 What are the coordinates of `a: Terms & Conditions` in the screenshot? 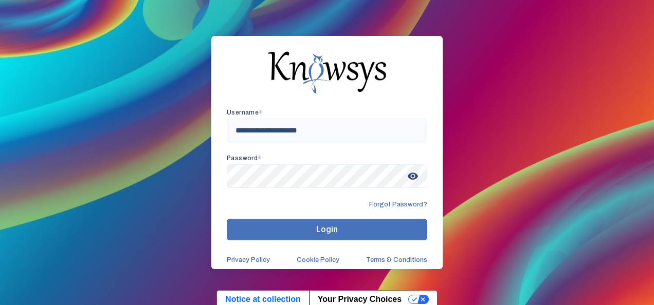 It's located at (396, 260).